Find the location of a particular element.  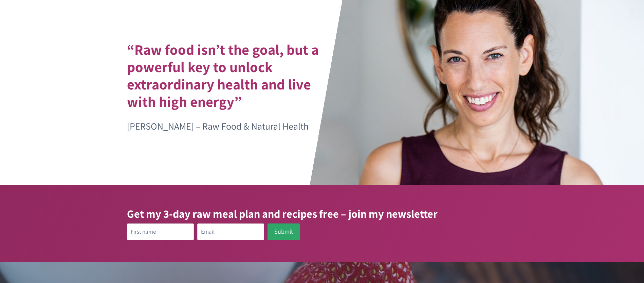

input: Email is located at coordinates (230, 232).